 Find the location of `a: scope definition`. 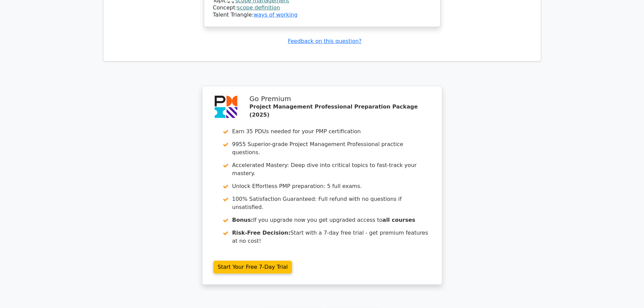

a: scope definition is located at coordinates (258, 7).